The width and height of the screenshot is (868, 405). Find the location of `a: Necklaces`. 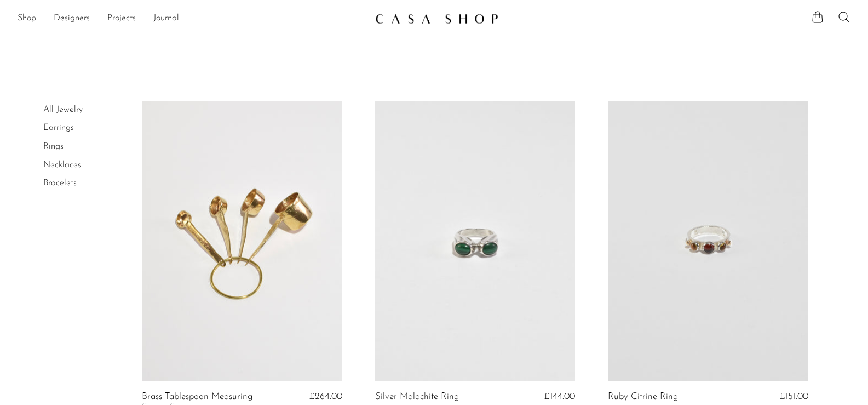

a: Necklaces is located at coordinates (62, 165).